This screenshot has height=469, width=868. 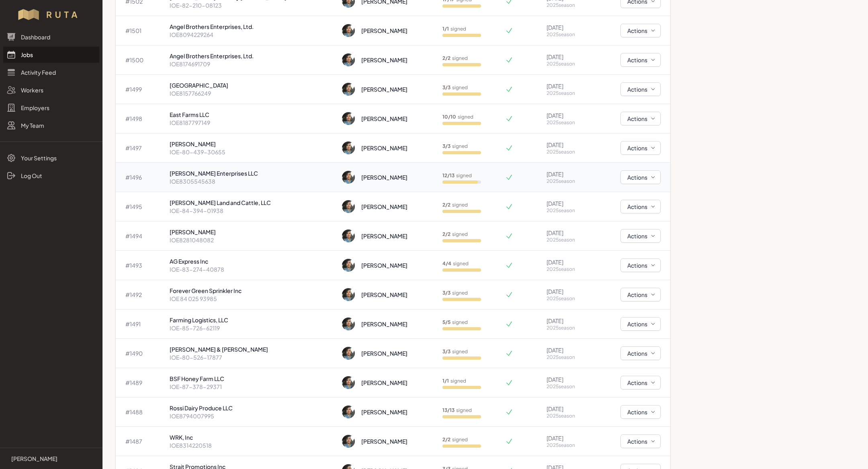 I want to click on a: Workers, so click(x=51, y=90).